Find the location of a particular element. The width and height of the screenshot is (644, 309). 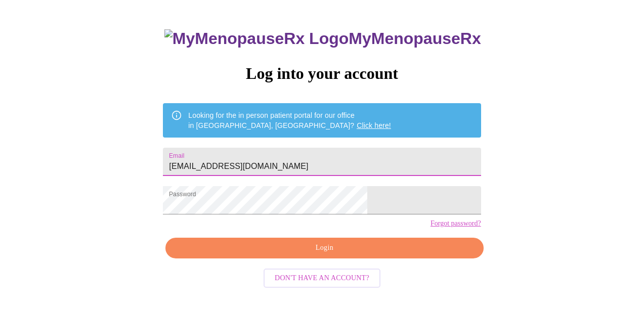

h3: Log into your account is located at coordinates (321, 73).